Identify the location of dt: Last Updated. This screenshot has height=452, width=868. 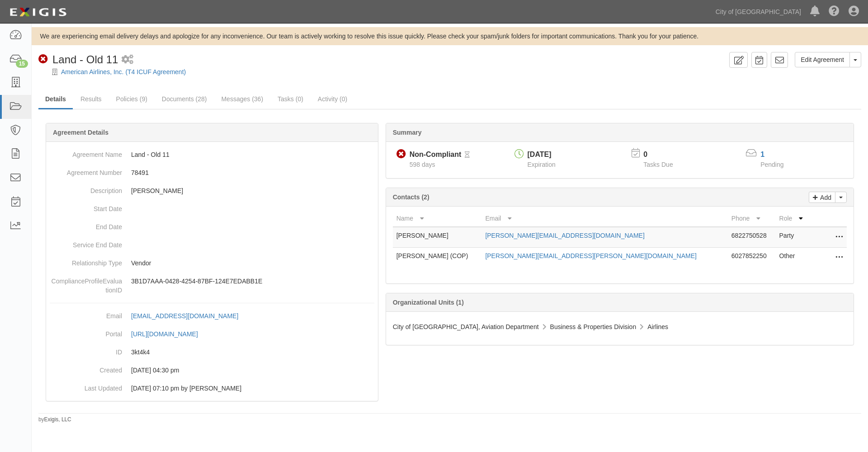
(86, 386).